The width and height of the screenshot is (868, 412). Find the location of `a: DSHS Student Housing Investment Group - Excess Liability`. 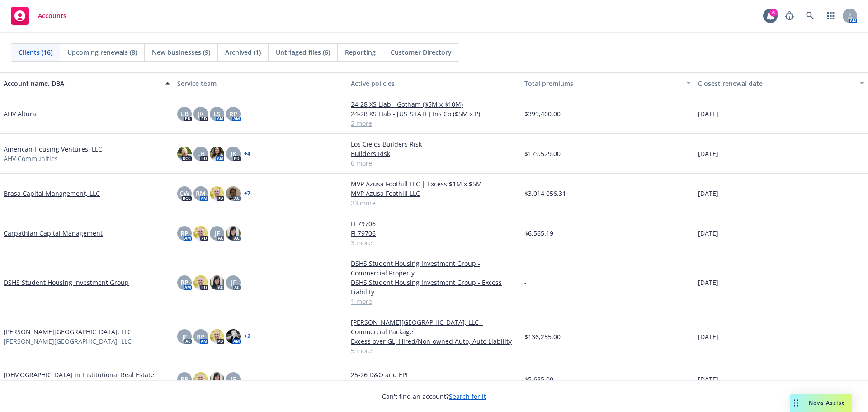

a: DSHS Student Housing Investment Group - Excess Liability is located at coordinates (434, 287).